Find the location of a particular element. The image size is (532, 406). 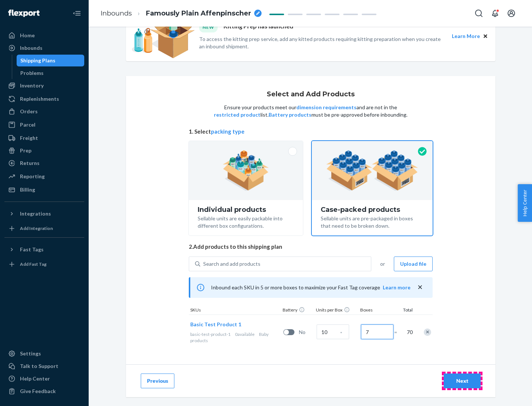

div: Parcel is located at coordinates (28, 125).